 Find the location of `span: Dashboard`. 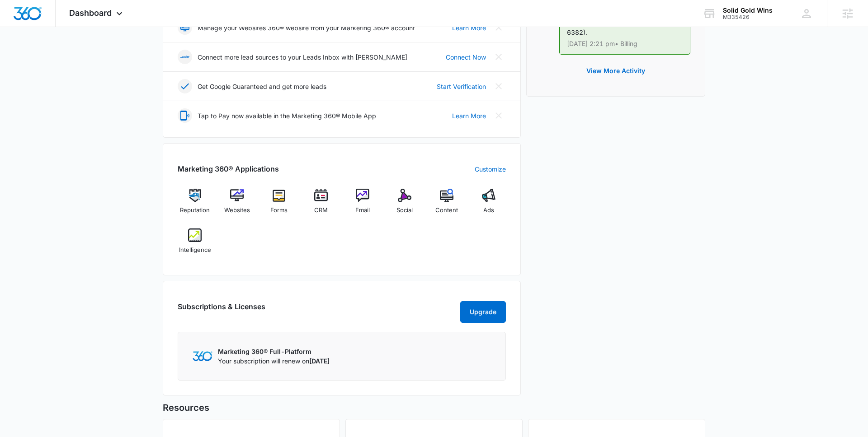

span: Dashboard is located at coordinates (91, 12).